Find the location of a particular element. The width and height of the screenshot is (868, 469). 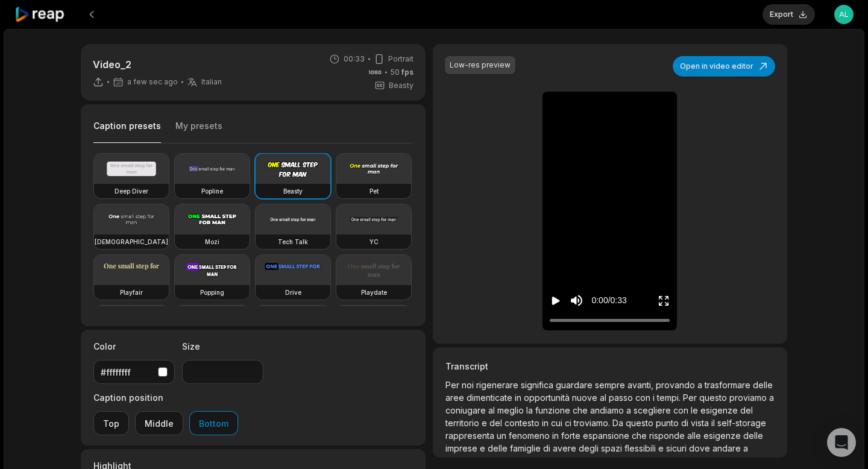

span: flessibili is located at coordinates (641, 448).